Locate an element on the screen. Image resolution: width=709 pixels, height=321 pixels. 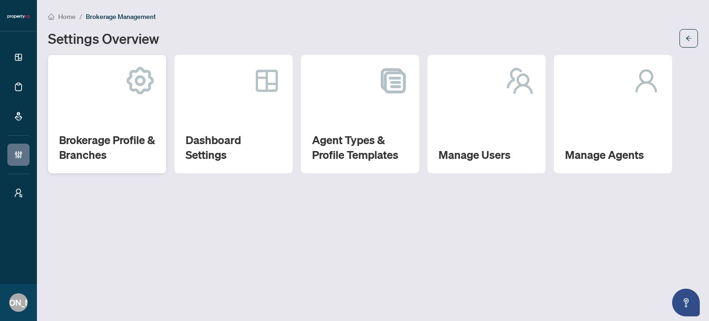
span: user-switch is located at coordinates (18, 193).